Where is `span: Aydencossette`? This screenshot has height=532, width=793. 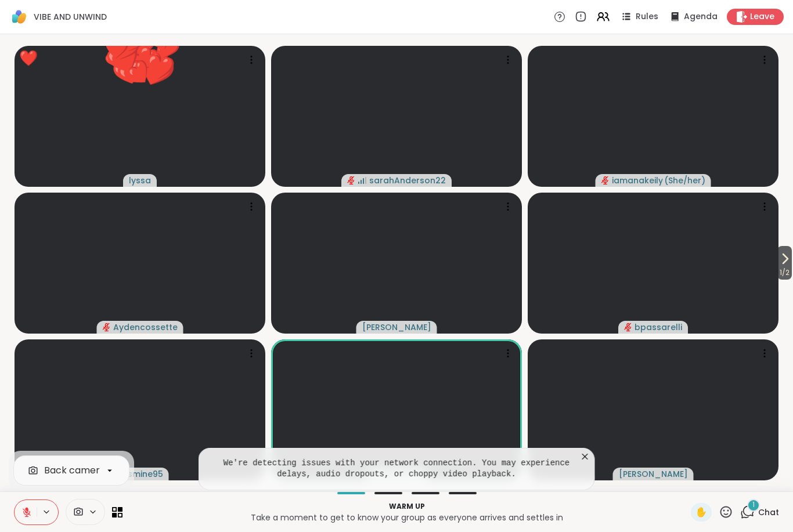
span: Aydencossette is located at coordinates (145, 327).